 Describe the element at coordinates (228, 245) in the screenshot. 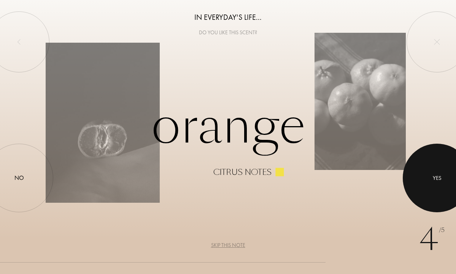

I see `div: Skip this note` at that location.